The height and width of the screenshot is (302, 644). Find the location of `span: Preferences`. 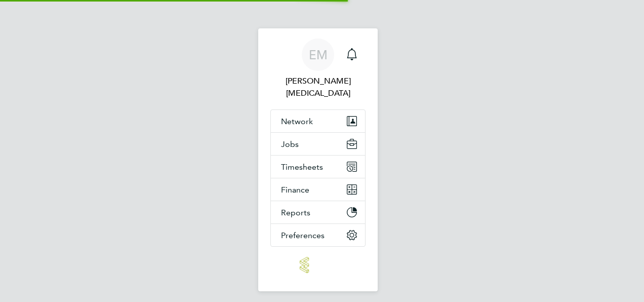

span: Preferences is located at coordinates (303, 235).